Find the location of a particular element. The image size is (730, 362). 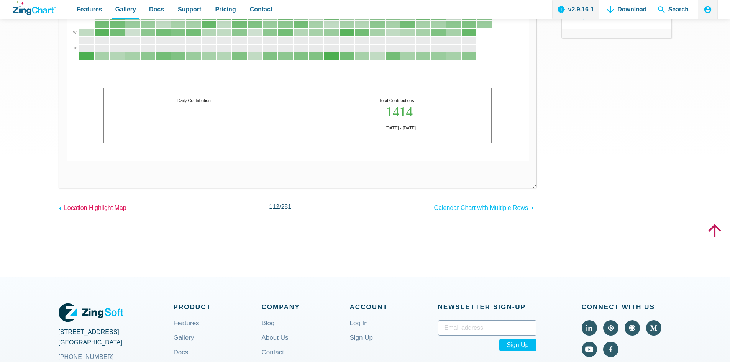

a: Visit ZingChart on GitHub (external). is located at coordinates (632, 328).